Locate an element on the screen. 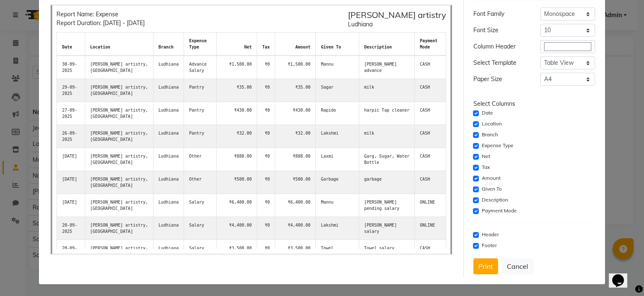 This screenshot has width=644, height=296. div: Paper Size is located at coordinates (501, 79).